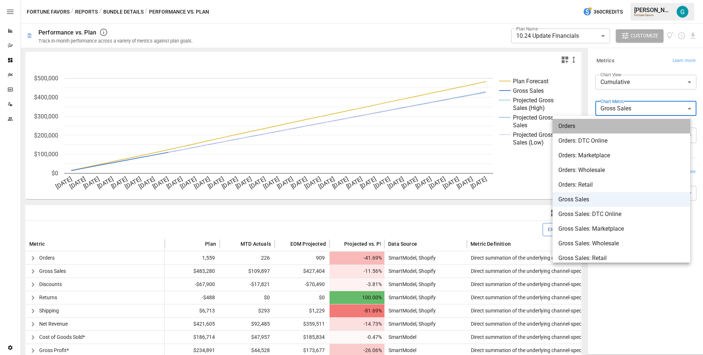  What do you see at coordinates (621, 170) in the screenshot?
I see `span: Orders: Wholesale` at bounding box center [621, 170].